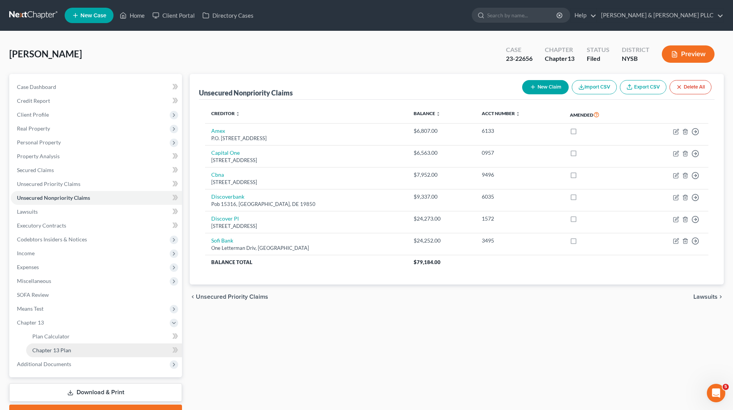 The height and width of the screenshot is (410, 733). I want to click on a: Discover Pl, so click(225, 218).